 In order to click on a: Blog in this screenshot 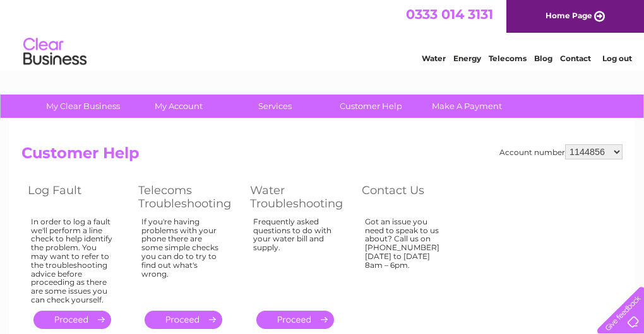, I will do `click(543, 58)`.